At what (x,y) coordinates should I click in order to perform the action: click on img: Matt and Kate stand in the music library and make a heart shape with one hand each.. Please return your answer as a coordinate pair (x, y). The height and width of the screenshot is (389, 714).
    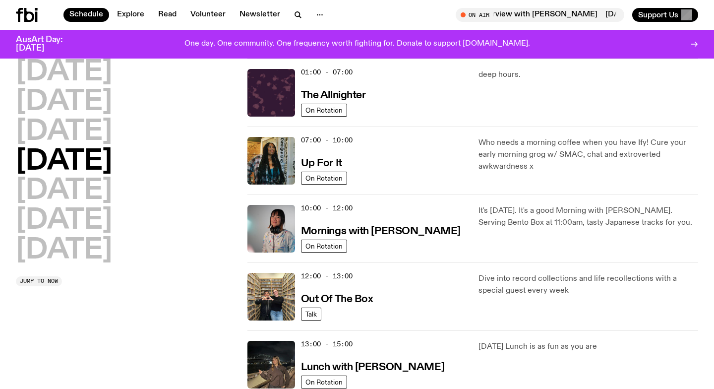
    Looking at the image, I should click on (271, 296).